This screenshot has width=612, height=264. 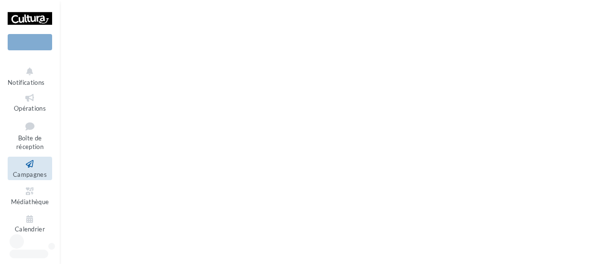 What do you see at coordinates (30, 108) in the screenshot?
I see `span: Opérations` at bounding box center [30, 108].